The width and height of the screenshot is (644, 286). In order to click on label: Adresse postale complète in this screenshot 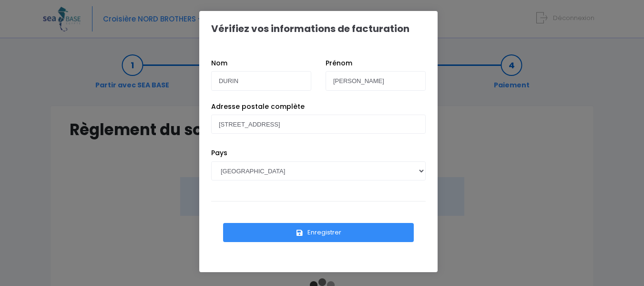, I will do `click(258, 106)`.